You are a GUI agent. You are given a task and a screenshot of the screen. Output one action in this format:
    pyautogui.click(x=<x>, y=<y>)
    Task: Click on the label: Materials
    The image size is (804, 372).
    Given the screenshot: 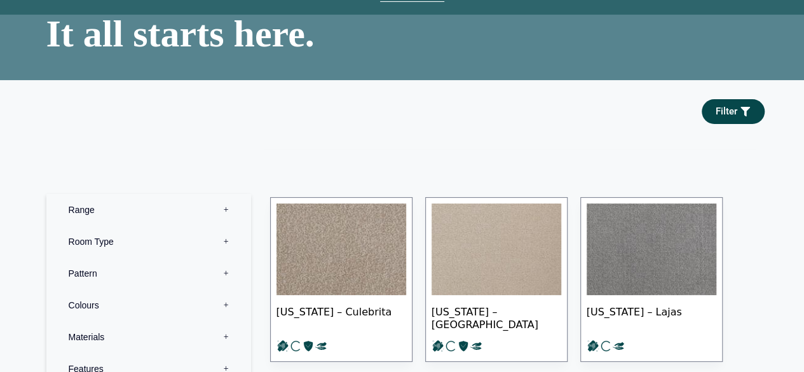 What is the action you would take?
    pyautogui.click(x=149, y=337)
    